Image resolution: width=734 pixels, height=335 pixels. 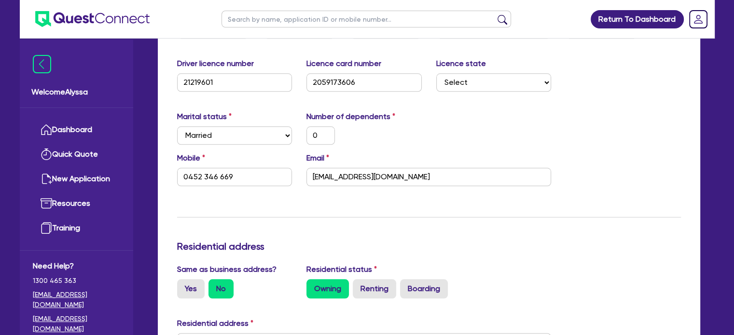 I want to click on label: Email, so click(x=318, y=158).